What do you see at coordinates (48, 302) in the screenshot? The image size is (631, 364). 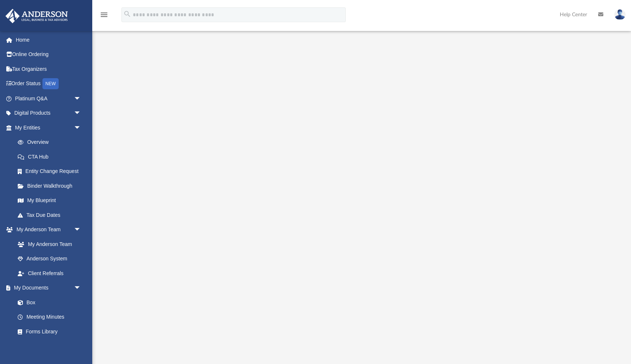 I see `a: Box` at bounding box center [48, 302].